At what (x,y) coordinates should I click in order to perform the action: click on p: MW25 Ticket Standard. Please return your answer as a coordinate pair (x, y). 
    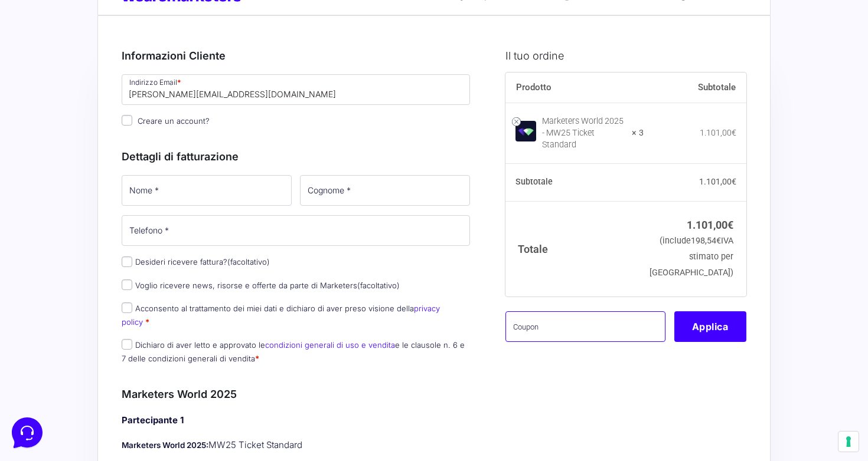
    Looking at the image, I should click on (296, 445).